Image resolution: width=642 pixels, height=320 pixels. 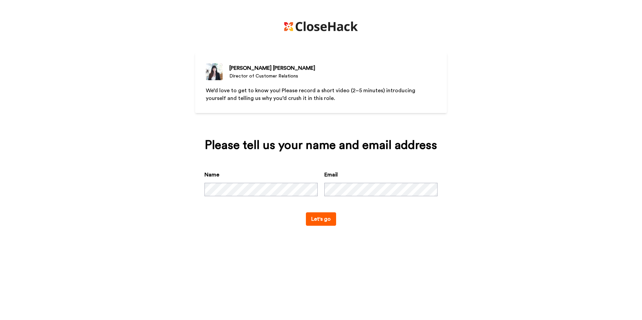 What do you see at coordinates (214, 72) in the screenshot?
I see `img: Director of Customer Relations` at bounding box center [214, 72].